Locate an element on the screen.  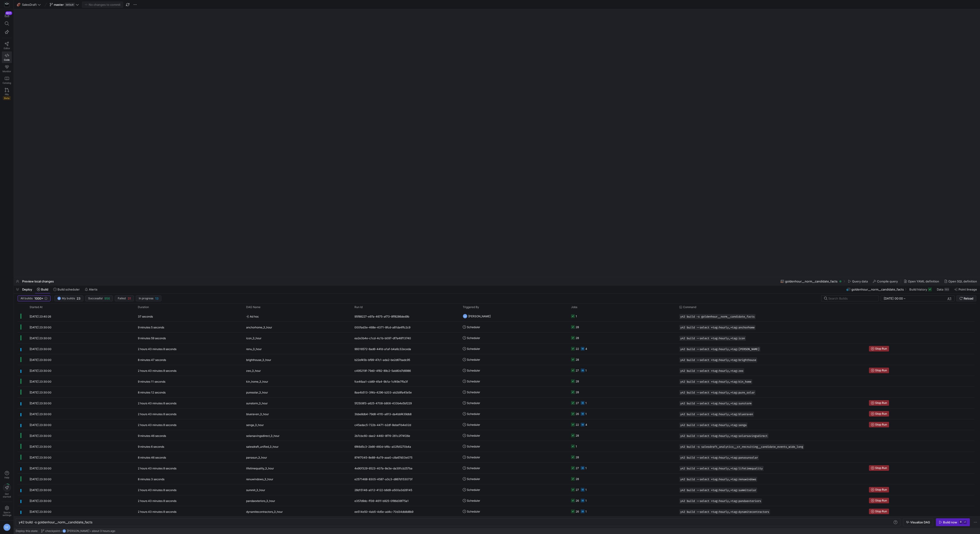
span: Editor is located at coordinates (7, 49).